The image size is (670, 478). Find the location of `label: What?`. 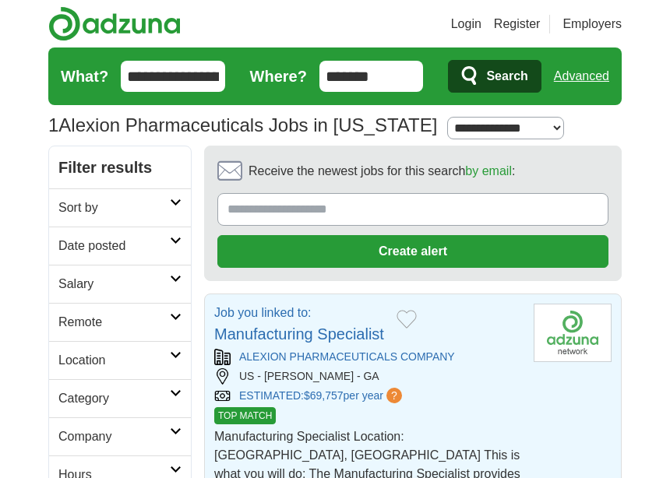

label: What? is located at coordinates (84, 76).